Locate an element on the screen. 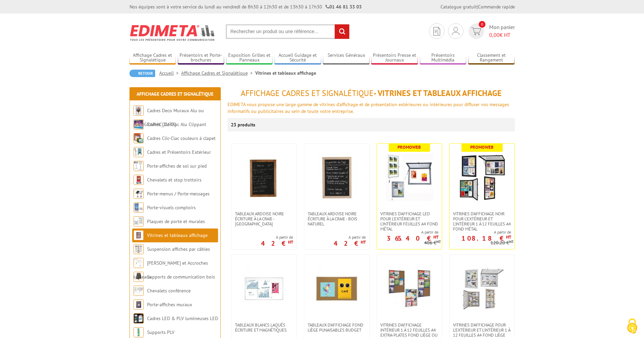  img: Chevalets et stop trottoirs is located at coordinates (138, 180).